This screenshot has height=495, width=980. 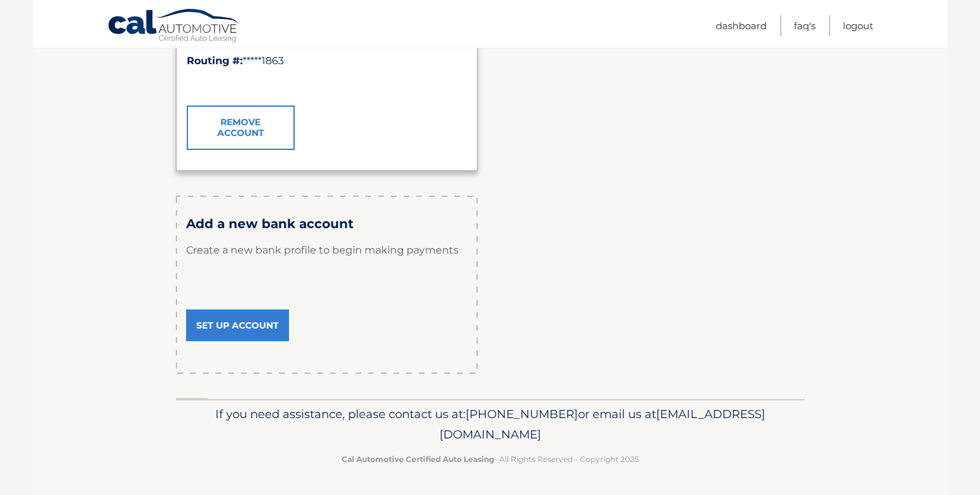 What do you see at coordinates (215, 60) in the screenshot?
I see `strong: Routing #:` at bounding box center [215, 60].